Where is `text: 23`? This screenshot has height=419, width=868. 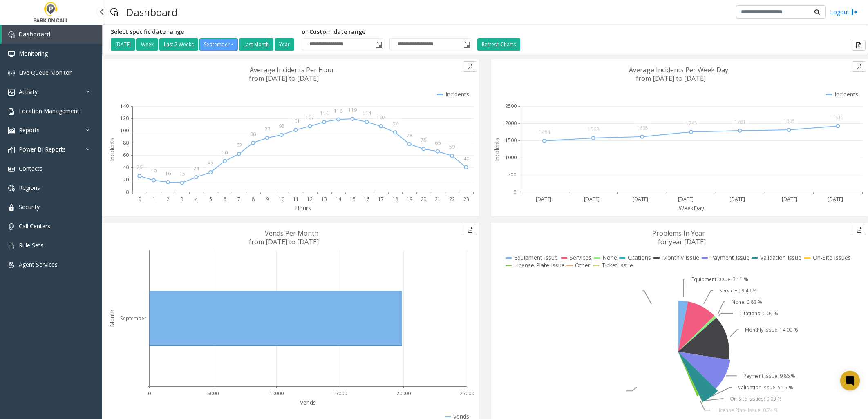
text: 23 is located at coordinates (467, 199).